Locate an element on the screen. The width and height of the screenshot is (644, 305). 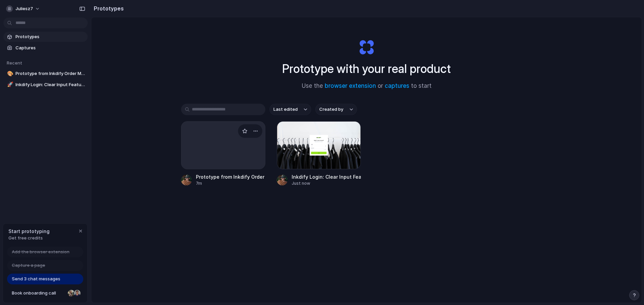
span: Inkdify Login: Clear Input Feature is located at coordinates (50, 85).